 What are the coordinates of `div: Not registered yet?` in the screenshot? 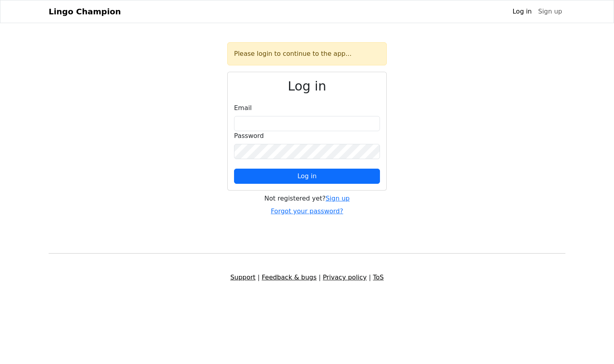 It's located at (307, 198).